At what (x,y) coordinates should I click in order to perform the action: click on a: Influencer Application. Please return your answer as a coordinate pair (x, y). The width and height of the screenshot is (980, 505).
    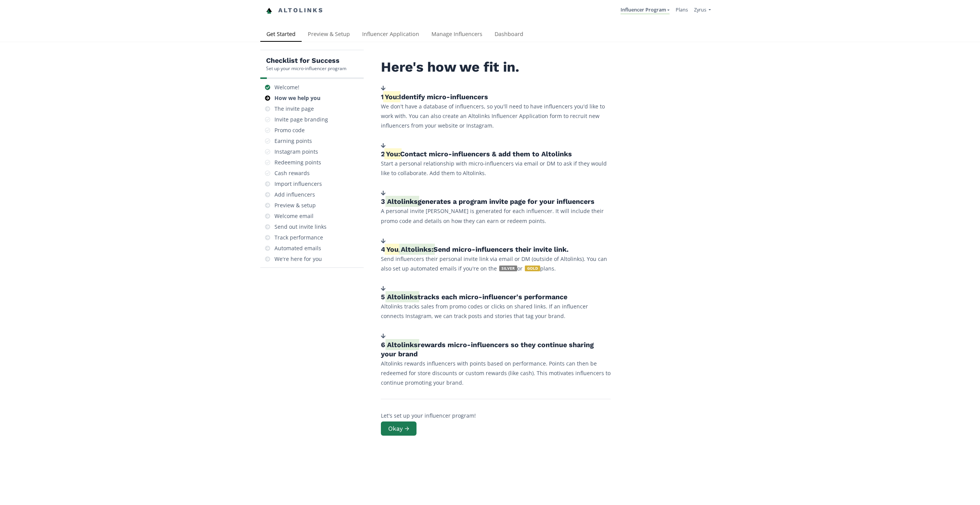
    Looking at the image, I should click on (390, 35).